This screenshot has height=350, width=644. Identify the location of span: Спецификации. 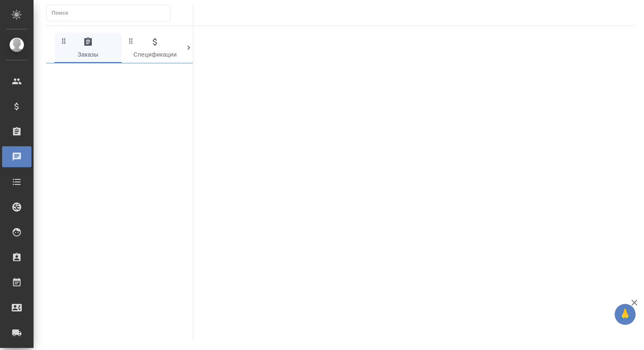
(155, 48).